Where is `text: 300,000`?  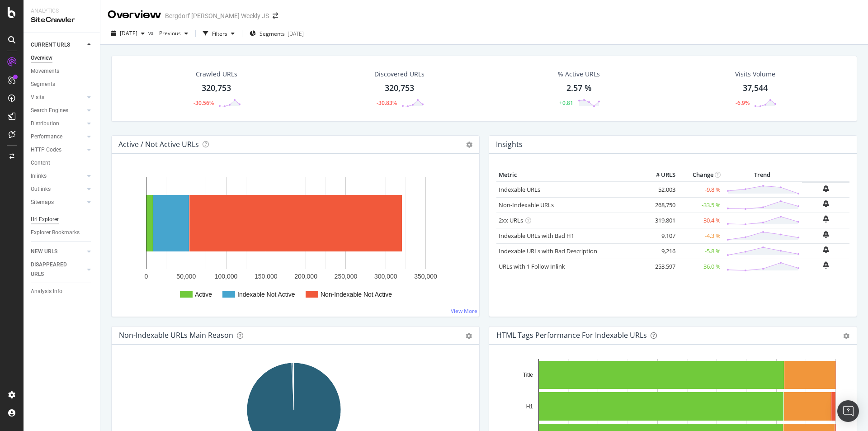 text: 300,000 is located at coordinates (386, 276).